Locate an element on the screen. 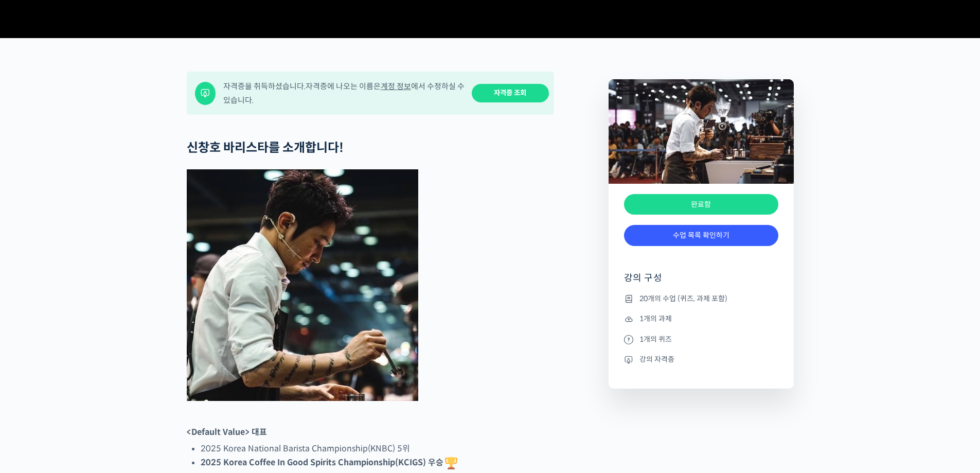 The width and height of the screenshot is (980, 473). strong: <Default Value> 대표 is located at coordinates (227, 432).